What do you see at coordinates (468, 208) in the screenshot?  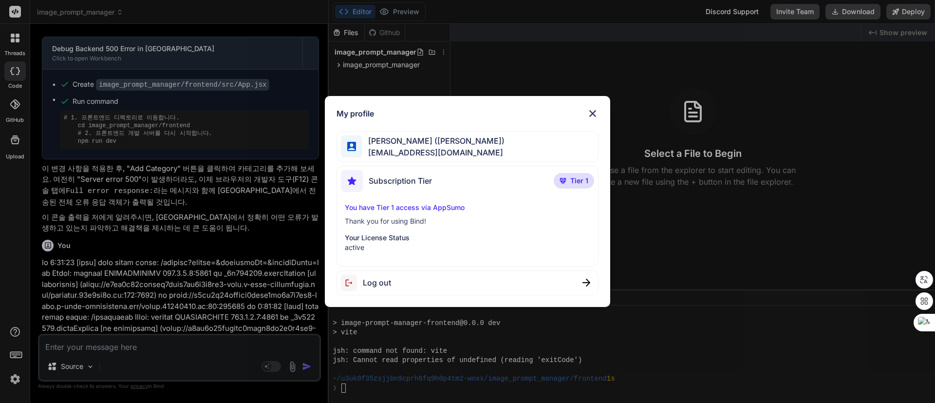 I see `p: You have Tier 1 access via AppSumo` at bounding box center [468, 208].